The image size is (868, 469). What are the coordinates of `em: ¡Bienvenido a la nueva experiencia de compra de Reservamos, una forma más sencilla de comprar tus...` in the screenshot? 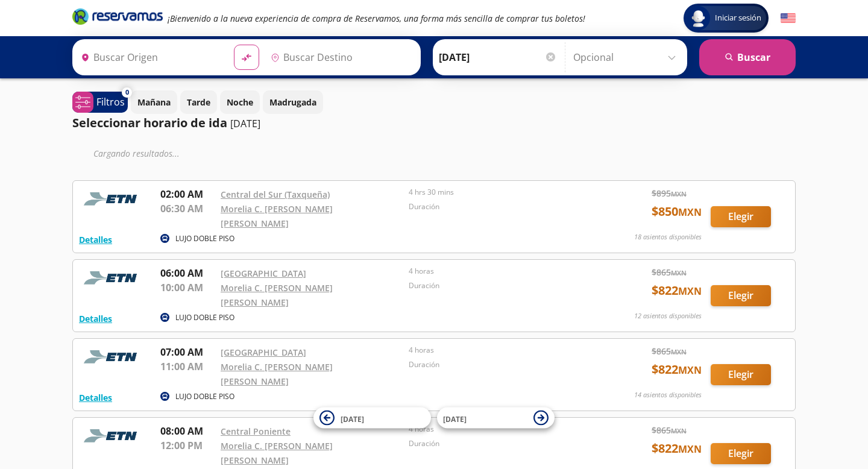 It's located at (376, 18).